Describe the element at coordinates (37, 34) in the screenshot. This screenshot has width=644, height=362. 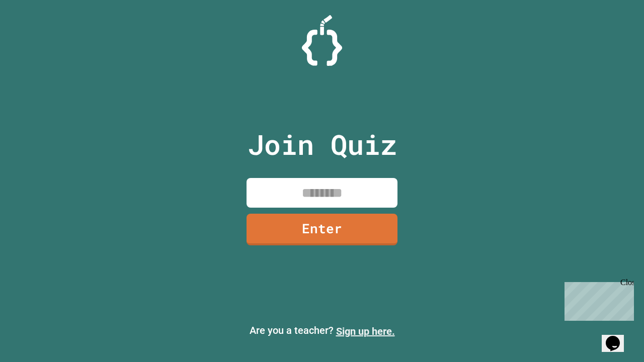
I see `div: Chat with us now!Close` at that location.